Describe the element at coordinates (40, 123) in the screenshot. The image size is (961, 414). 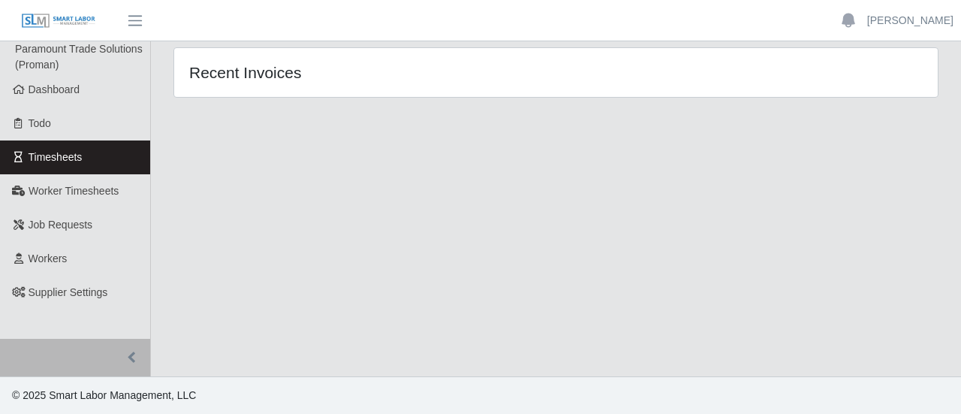
I see `span: Todo` at that location.